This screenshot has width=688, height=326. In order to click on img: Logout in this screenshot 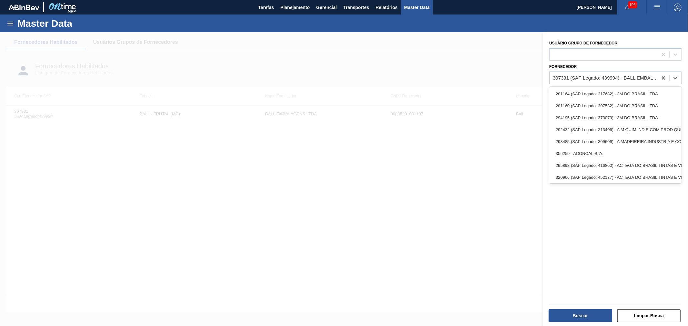, I will do `click(678, 7)`.